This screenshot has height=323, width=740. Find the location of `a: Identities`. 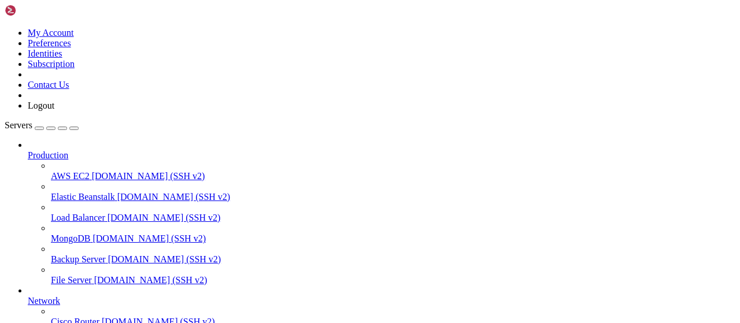

a: Identities is located at coordinates (45, 53).